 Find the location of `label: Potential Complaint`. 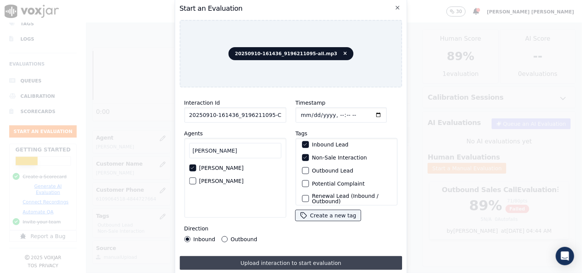

label: Potential Complaint is located at coordinates (338, 184).